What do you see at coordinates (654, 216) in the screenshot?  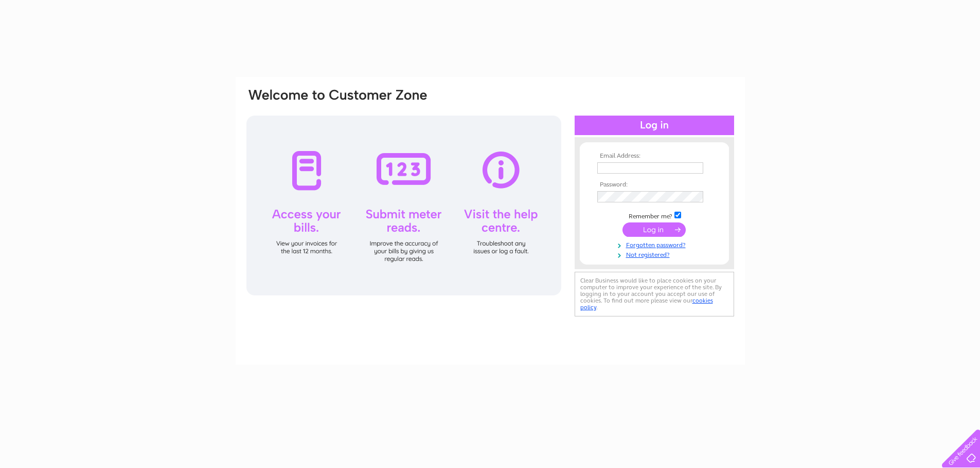 I see `td: Remember me?` at bounding box center [654, 216].